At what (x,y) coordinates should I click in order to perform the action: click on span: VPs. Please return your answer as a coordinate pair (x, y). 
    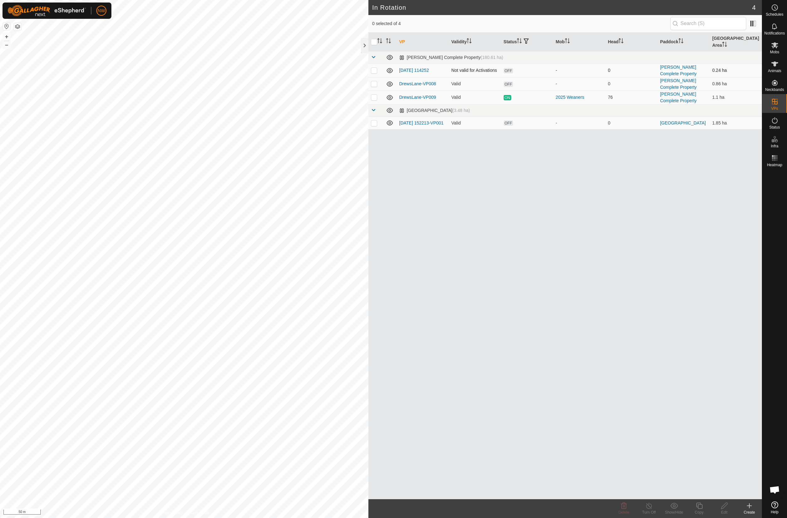
    Looking at the image, I should click on (774, 109).